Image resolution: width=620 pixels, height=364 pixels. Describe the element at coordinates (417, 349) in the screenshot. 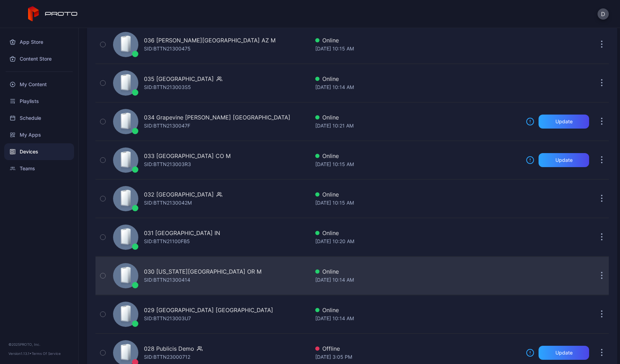

I see `div: Offline` at that location.